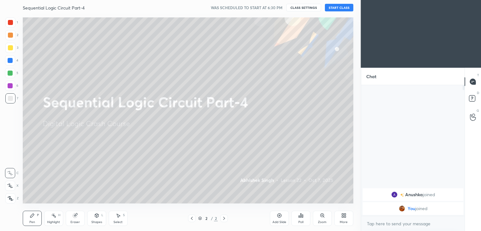  I want to click on img: no-rating-badge.077c3623.svg, so click(401, 195).